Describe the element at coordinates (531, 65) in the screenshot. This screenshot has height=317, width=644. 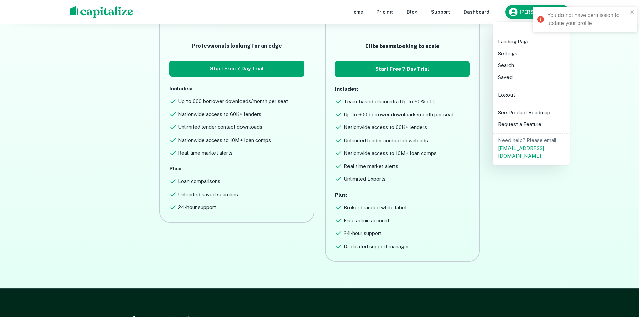
I see `li: Search` at that location.